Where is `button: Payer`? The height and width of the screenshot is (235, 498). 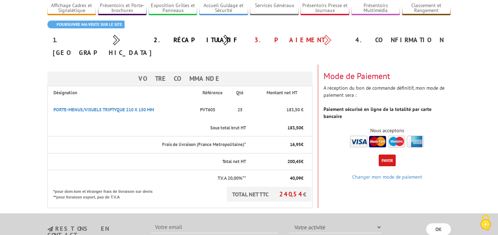 button: Payer is located at coordinates (387, 160).